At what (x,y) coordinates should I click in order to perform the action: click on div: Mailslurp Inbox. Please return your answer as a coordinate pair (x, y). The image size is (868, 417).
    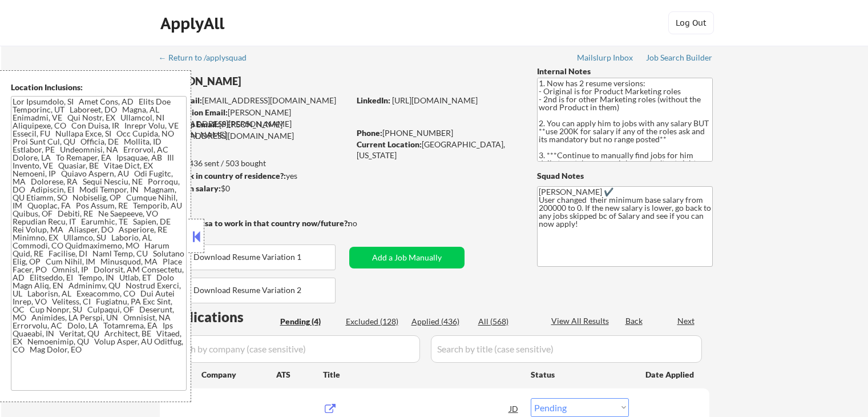
    Looking at the image, I should click on (605, 57).